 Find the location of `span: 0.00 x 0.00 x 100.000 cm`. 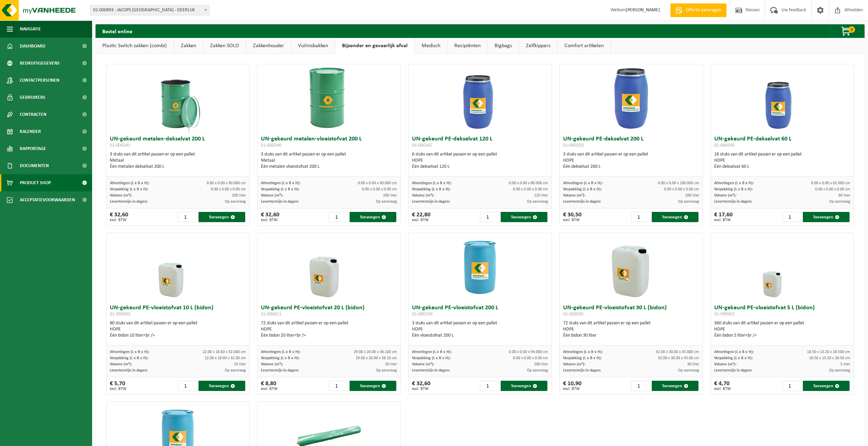

span: 0.00 x 0.00 x 100.000 cm is located at coordinates (679, 183).